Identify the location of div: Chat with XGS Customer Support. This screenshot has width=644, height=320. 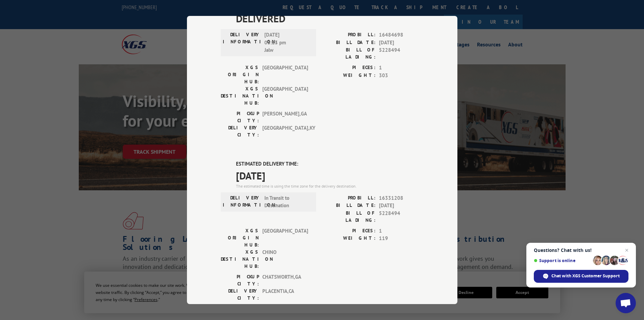
(582, 276).